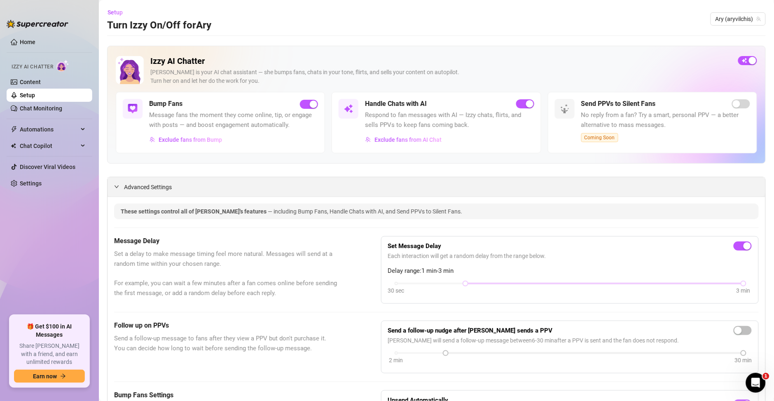  What do you see at coordinates (13, 146) in the screenshot?
I see `img: Chat Copilot` at bounding box center [13, 146].